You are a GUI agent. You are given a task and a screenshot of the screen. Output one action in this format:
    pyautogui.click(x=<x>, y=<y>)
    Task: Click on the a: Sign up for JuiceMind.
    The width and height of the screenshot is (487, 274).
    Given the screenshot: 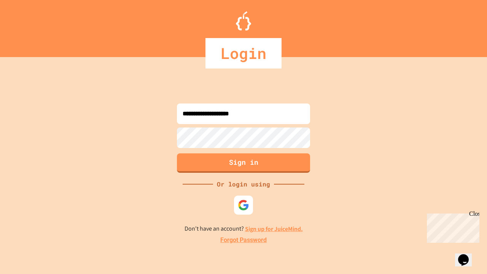 What is the action you would take?
    pyautogui.click(x=274, y=229)
    